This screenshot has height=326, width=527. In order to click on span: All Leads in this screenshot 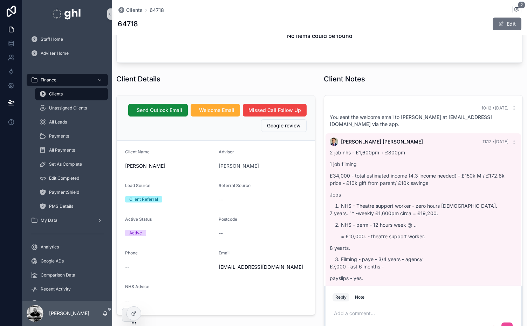, I will do `click(58, 122)`.